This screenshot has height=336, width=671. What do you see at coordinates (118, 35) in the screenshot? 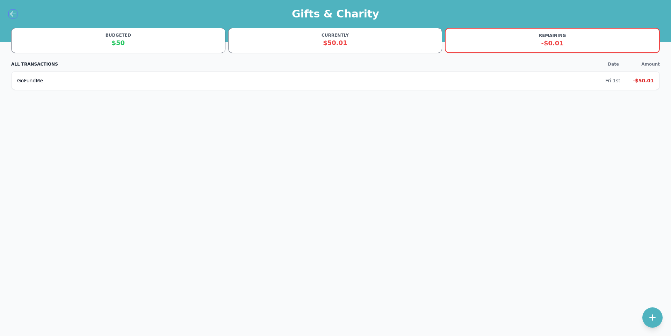
I see `div: BUDGETED` at bounding box center [118, 35].